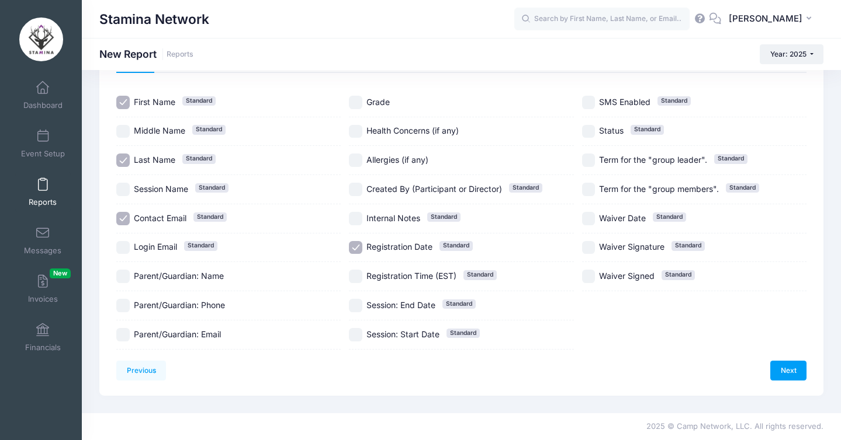 This screenshot has height=440, width=841. What do you see at coordinates (355, 335) in the screenshot?
I see `input: Session: Start DateStandard` at bounding box center [355, 335].